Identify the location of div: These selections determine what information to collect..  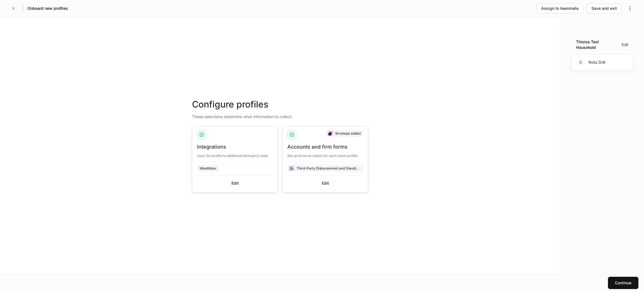
(280, 115).